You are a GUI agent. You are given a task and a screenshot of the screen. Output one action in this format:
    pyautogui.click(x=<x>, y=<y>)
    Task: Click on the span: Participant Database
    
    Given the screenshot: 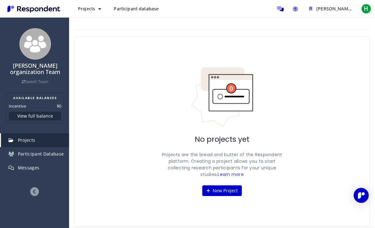 What is the action you would take?
    pyautogui.click(x=41, y=154)
    